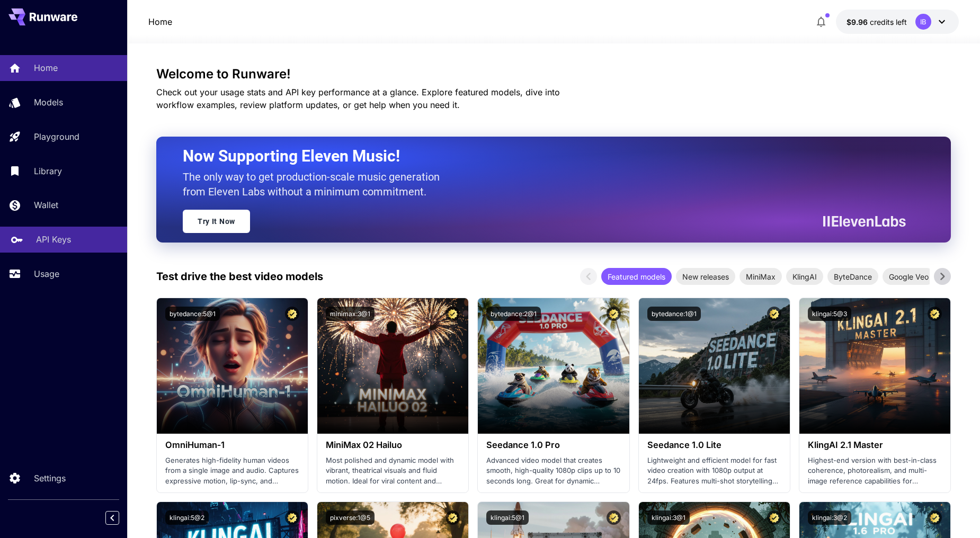 The width and height of the screenshot is (980, 538). Describe the element at coordinates (507, 518) in the screenshot. I see `button: klingai:5@1` at that location.